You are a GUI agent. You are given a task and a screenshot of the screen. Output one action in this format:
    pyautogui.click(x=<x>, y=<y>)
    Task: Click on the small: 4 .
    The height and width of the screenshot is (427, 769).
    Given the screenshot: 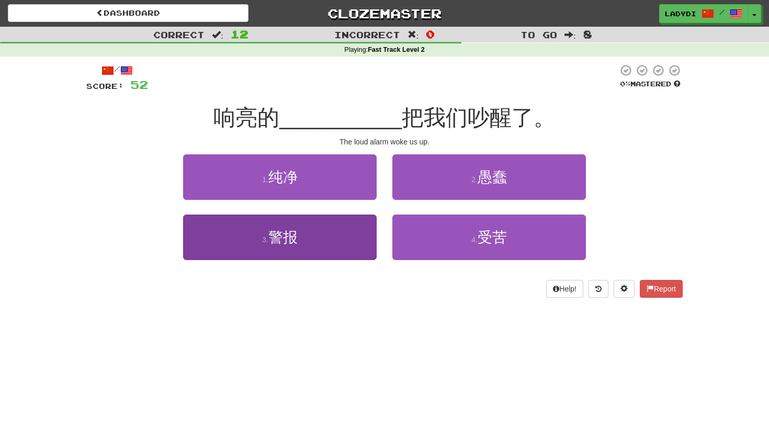 What is the action you would take?
    pyautogui.click(x=474, y=240)
    